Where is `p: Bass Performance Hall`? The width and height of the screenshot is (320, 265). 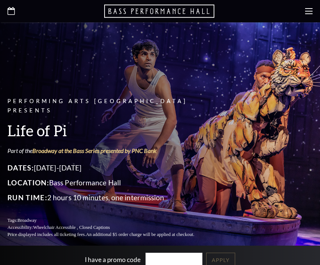 p: Bass Performance Hall is located at coordinates (110, 183).